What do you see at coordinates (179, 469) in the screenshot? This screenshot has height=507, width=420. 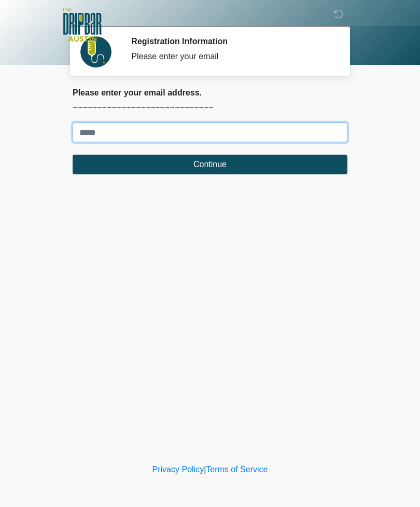 I see `a: Privacy Policy` at bounding box center [179, 469].